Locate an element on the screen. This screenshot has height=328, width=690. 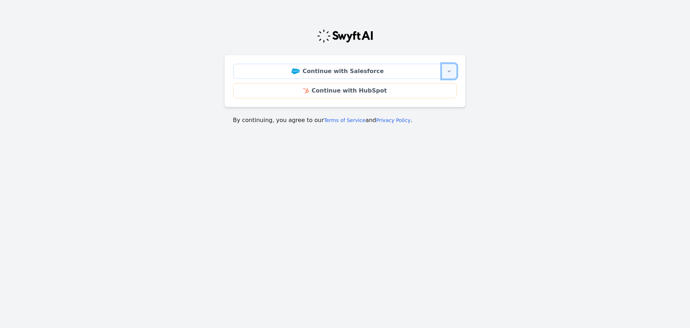
img: Swyft Logo is located at coordinates (345, 36).